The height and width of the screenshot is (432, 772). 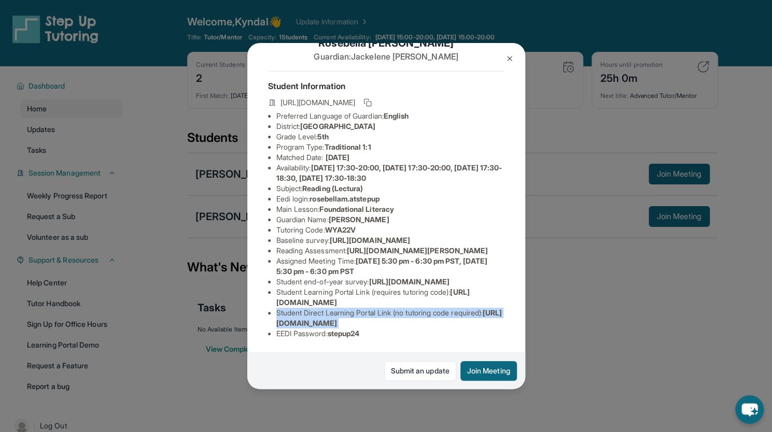 What do you see at coordinates (340, 230) in the screenshot?
I see `span: WYA22V` at bounding box center [340, 230].